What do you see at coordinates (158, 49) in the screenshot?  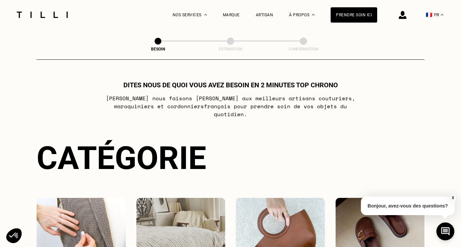 I see `div: Besoin` at bounding box center [158, 49].